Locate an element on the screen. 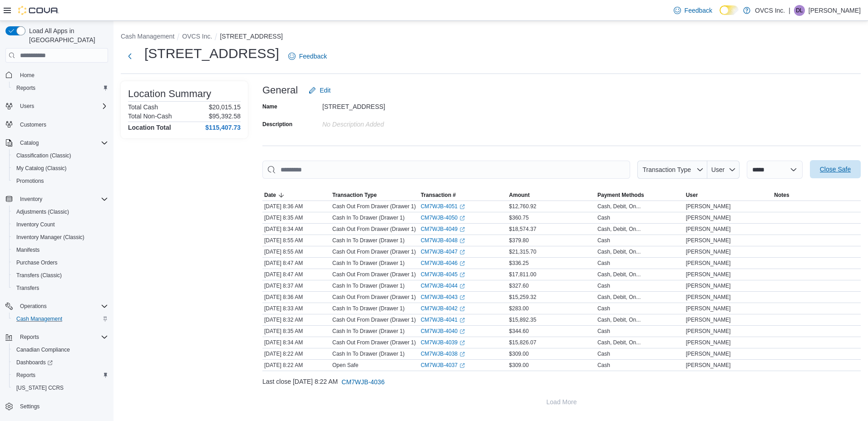  button: Promotions is located at coordinates (60, 181).